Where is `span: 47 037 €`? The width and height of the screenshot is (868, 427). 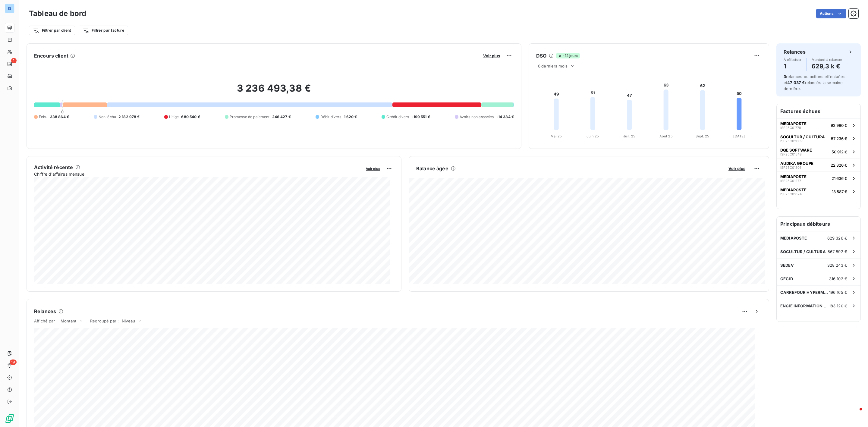
span: 47 037 € is located at coordinates (796, 83).